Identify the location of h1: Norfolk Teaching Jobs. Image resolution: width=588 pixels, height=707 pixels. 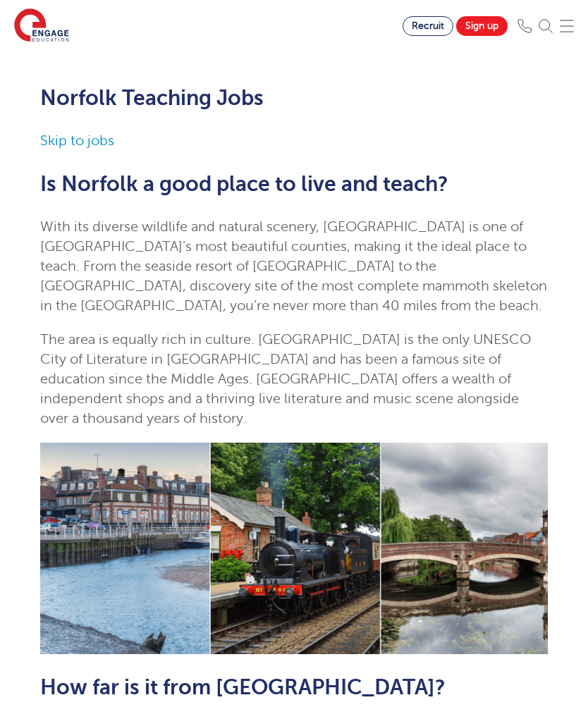
(294, 98).